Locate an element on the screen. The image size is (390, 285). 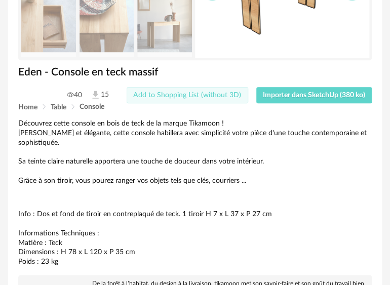
h1: Eden - Console en teck massif is located at coordinates (195, 72).